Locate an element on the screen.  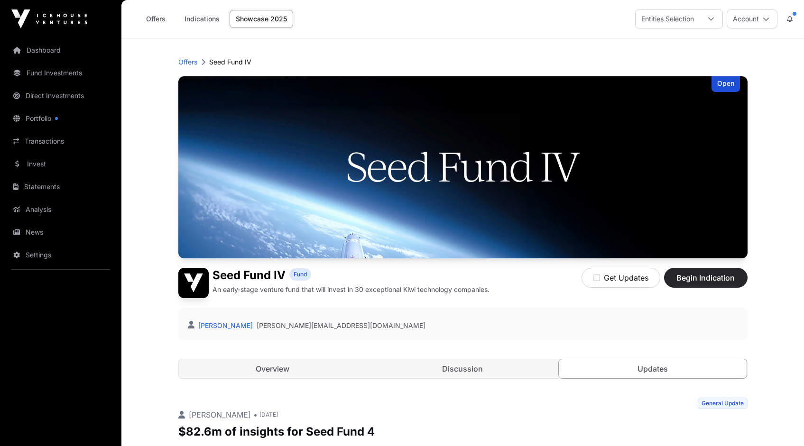
button: Begin Indication is located at coordinates (705, 278).